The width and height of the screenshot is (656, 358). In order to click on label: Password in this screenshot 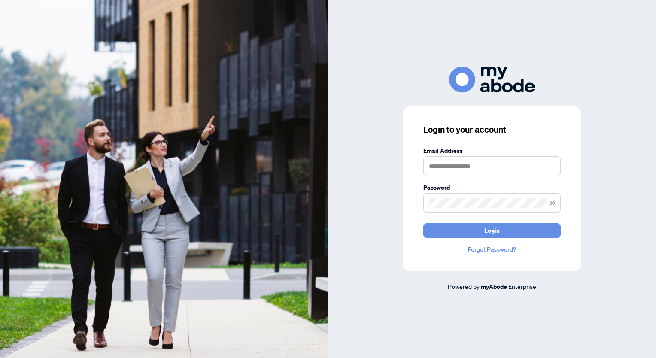, I will do `click(492, 188)`.